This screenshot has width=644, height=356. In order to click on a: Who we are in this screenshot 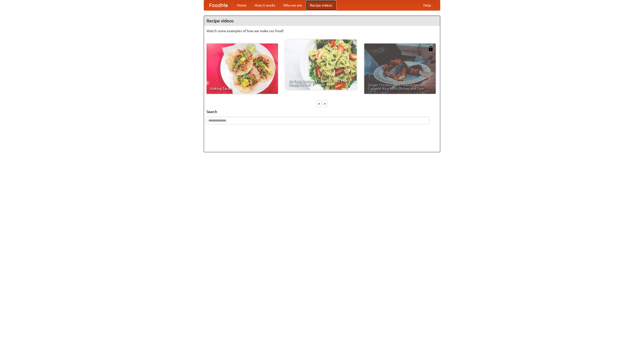, I will do `click(293, 5)`.